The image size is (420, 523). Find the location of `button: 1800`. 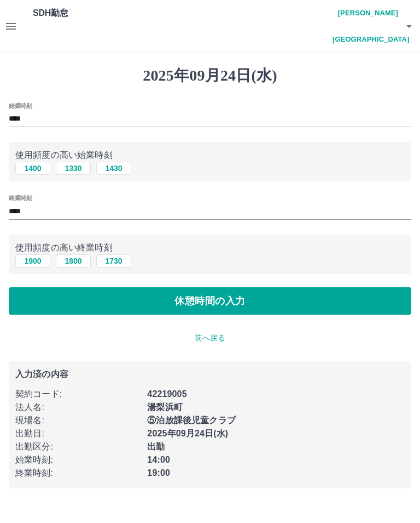

button: 1800 is located at coordinates (73, 261).